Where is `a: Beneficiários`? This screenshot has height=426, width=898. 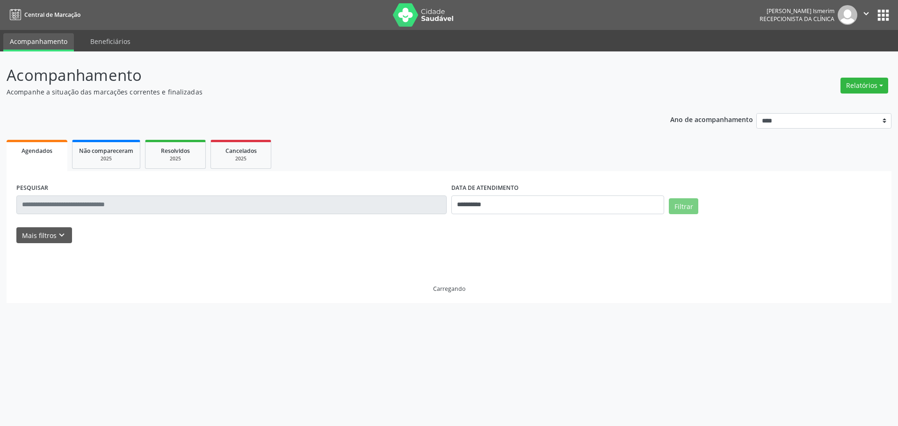 a: Beneficiários is located at coordinates (110, 41).